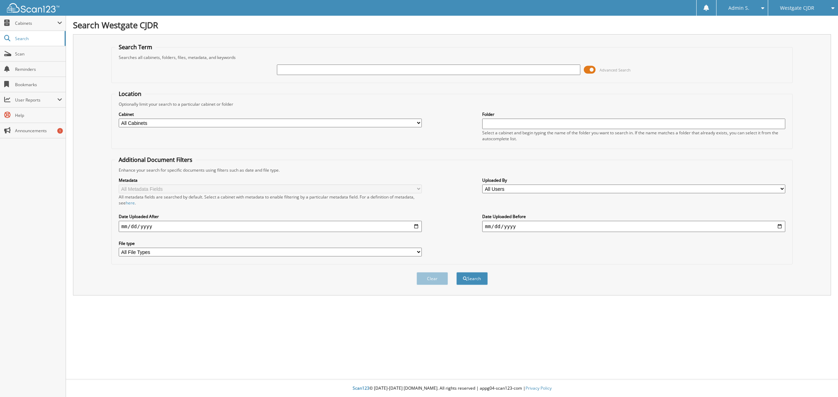 The image size is (838, 397). Describe the element at coordinates (38, 38) in the screenshot. I see `span: Search` at that location.